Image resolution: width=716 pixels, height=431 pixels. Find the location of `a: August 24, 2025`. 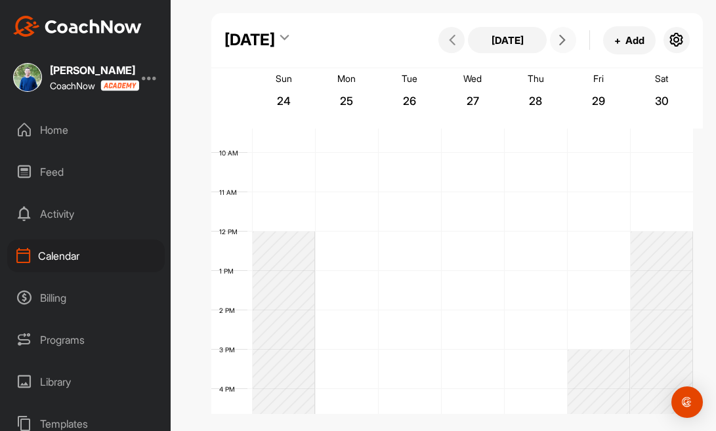

a: August 24, 2025 is located at coordinates (283, 98).